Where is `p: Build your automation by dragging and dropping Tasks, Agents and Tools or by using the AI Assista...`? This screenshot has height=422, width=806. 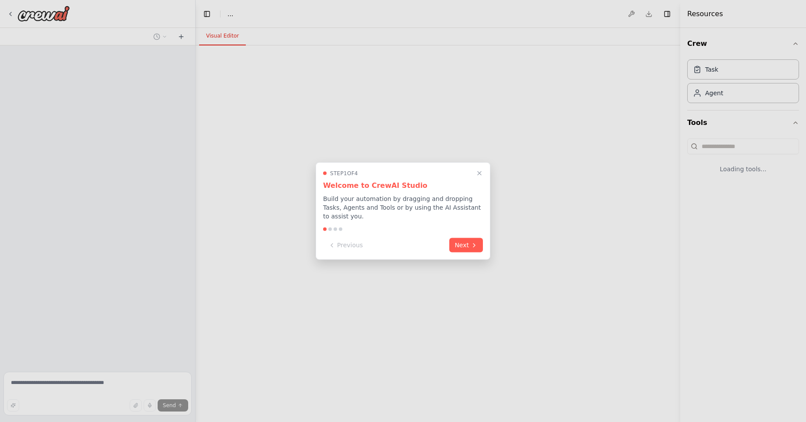
p: Build your automation by dragging and dropping Tasks, Agents and Tools or by using the AI Assista... is located at coordinates (403, 207).